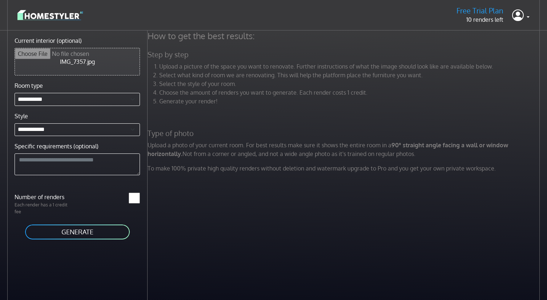 The width and height of the screenshot is (547, 300). What do you see at coordinates (21, 116) in the screenshot?
I see `label: Style` at bounding box center [21, 116].